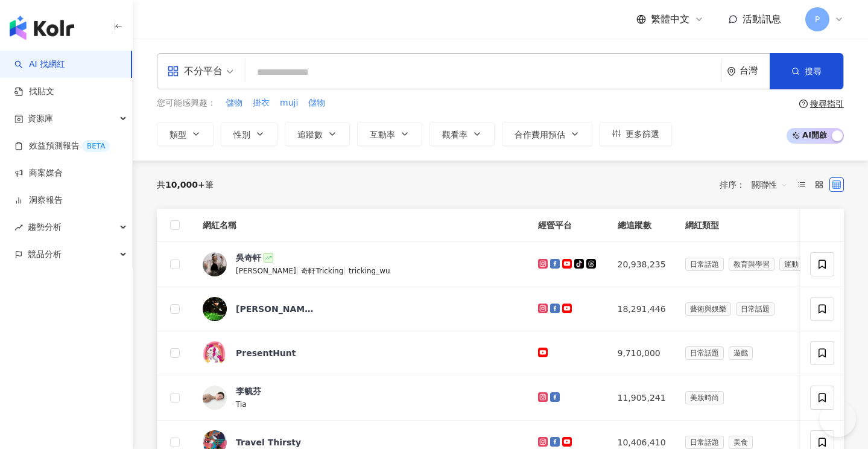  I want to click on button: muji, so click(289, 103).